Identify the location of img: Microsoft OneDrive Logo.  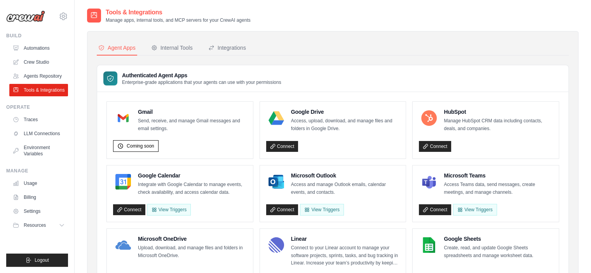
(123, 245).